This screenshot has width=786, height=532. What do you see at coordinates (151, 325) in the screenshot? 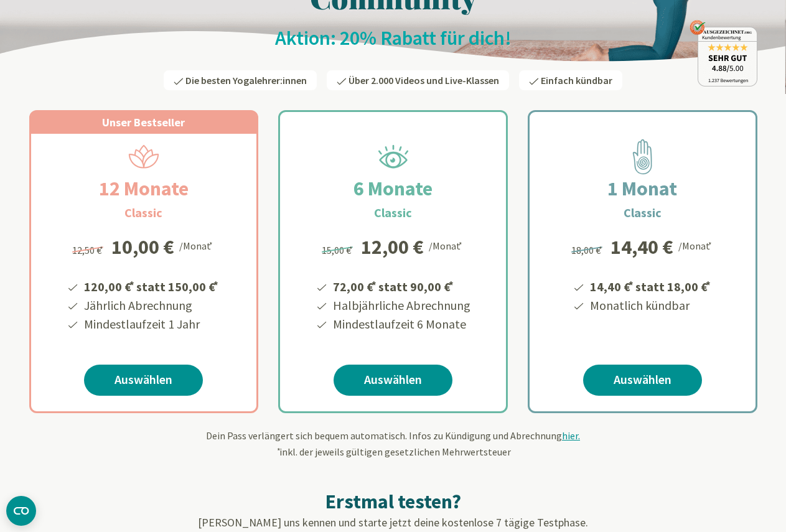
I see `li: Mindestlaufzeit 1 Jahr` at bounding box center [151, 325].